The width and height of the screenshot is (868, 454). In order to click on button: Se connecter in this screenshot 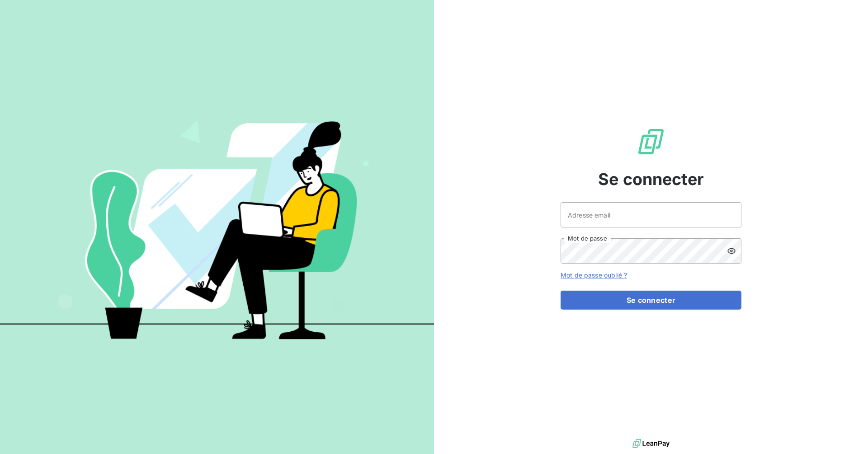, I will do `click(651, 300)`.